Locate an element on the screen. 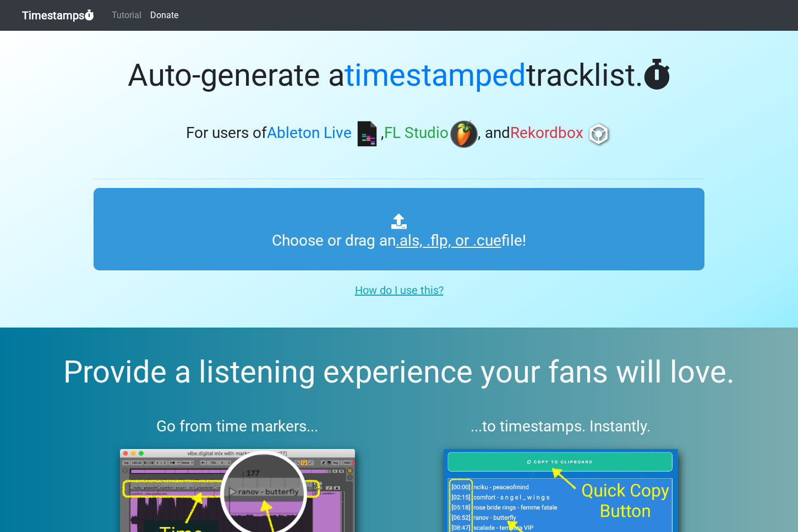 This screenshot has height=532, width=798. span: Rekordbox is located at coordinates (546, 133).